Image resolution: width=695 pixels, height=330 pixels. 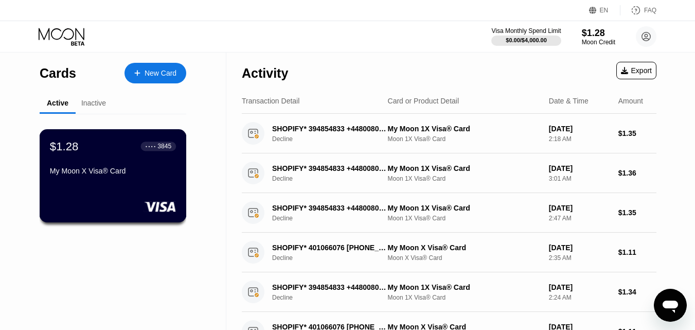 I want to click on div: EN, so click(x=604, y=10).